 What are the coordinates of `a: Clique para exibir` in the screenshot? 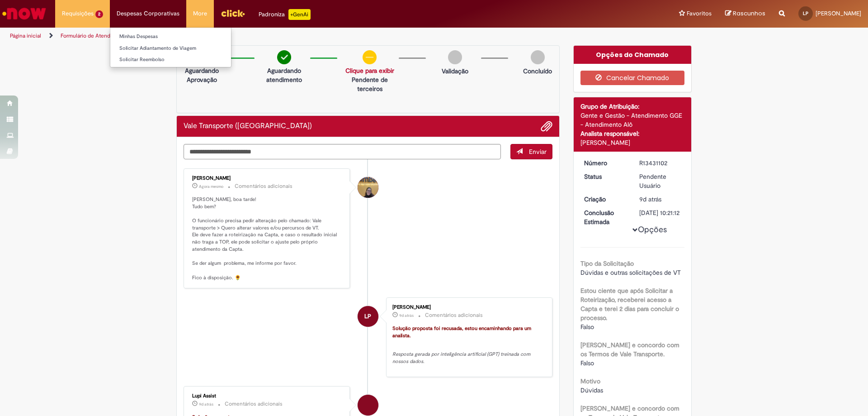 It's located at (370, 71).